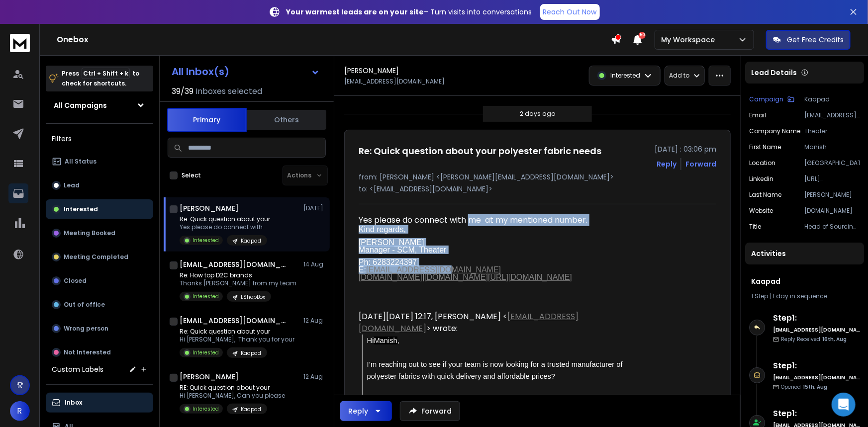 The width and height of the screenshot is (868, 427). Describe the element at coordinates (762, 163) in the screenshot. I see `p: location` at that location.